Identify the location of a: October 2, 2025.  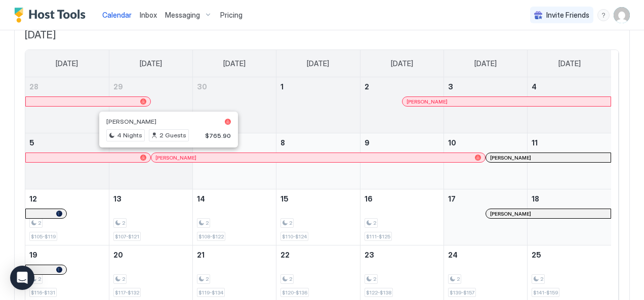
(402, 86).